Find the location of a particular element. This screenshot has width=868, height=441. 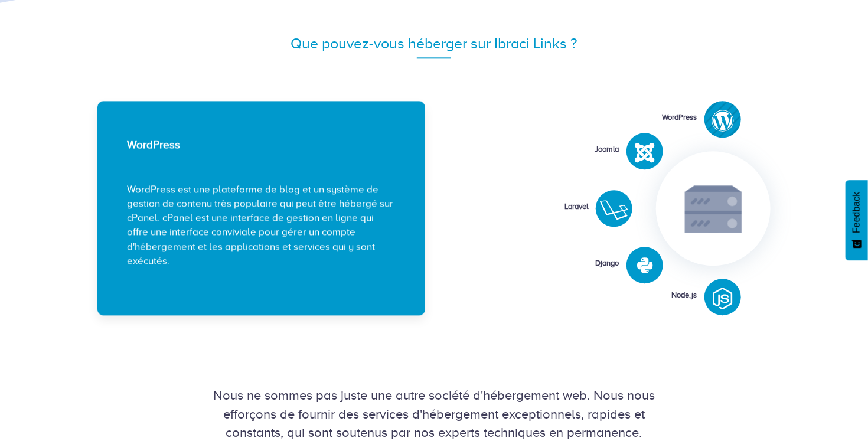

span: WordPress is located at coordinates (154, 144).